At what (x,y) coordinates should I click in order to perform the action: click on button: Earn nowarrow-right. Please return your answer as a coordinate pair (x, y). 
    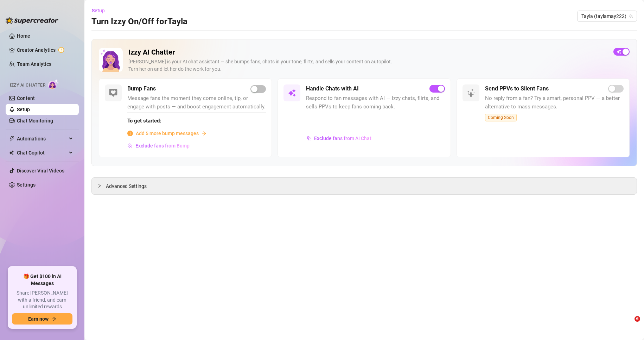
    Looking at the image, I should click on (42, 319).